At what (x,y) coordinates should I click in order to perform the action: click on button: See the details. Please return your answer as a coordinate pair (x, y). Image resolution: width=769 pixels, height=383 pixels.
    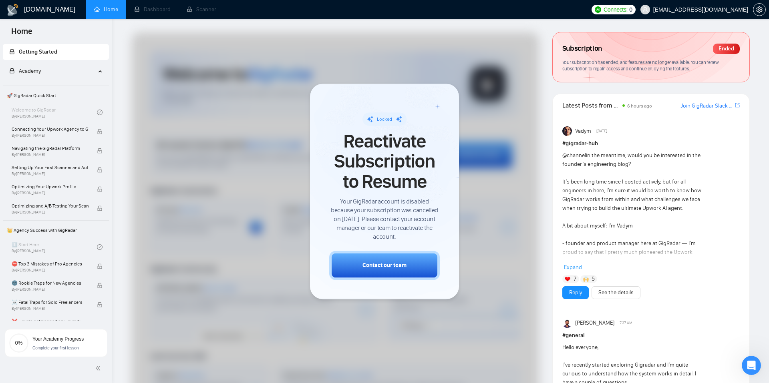
    Looking at the image, I should click on (616, 293).